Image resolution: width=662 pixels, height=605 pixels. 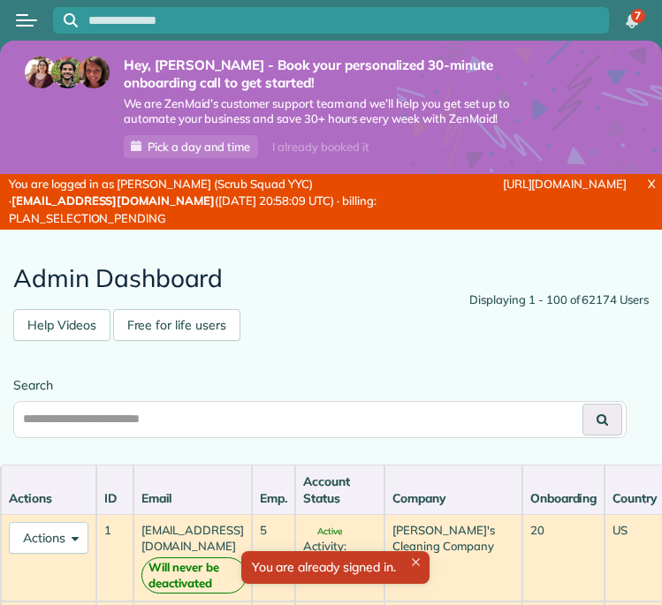 What do you see at coordinates (41, 72) in the screenshot?
I see `img: maria-72a9807cf96188c08ef61303f053569d2e2a8a1cde33d635c8a3ac13582a053d.jpg` at bounding box center [41, 72].